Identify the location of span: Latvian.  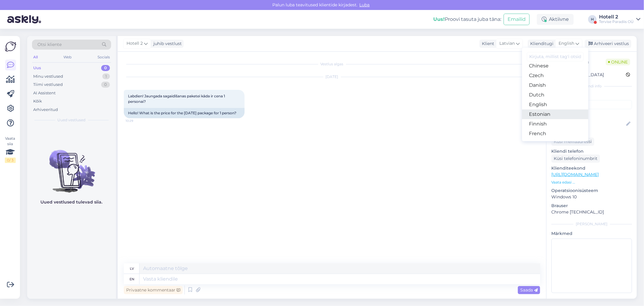
(507, 44).